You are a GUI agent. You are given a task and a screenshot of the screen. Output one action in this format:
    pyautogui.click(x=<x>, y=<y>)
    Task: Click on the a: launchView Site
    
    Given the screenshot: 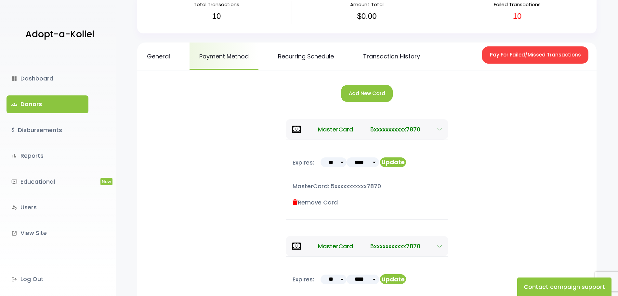 What is the action you would take?
    pyautogui.click(x=47, y=233)
    